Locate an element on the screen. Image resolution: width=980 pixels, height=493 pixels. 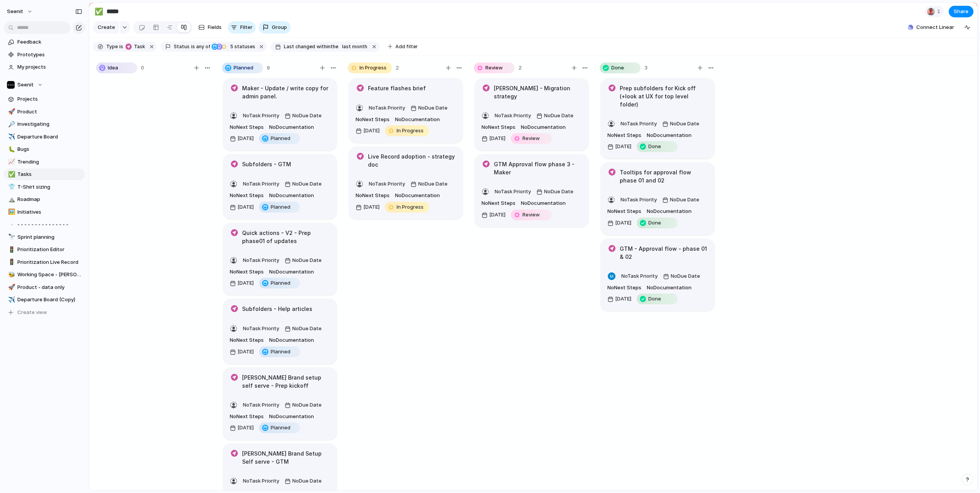
span: Departure Board is located at coordinates (50, 137).